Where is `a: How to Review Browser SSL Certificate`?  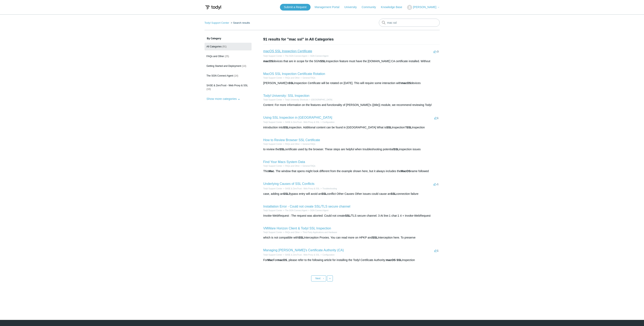 a: How to Review Browser SSL Certificate is located at coordinates (292, 140).